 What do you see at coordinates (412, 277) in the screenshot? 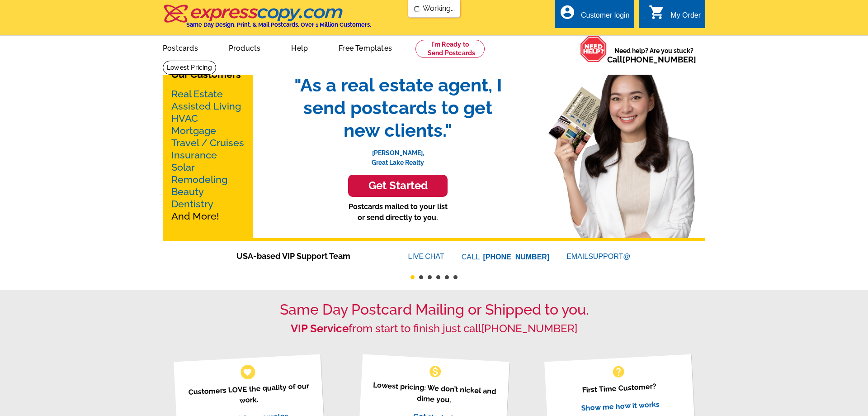
I see `button: 1 of 6` at bounding box center [412, 277].